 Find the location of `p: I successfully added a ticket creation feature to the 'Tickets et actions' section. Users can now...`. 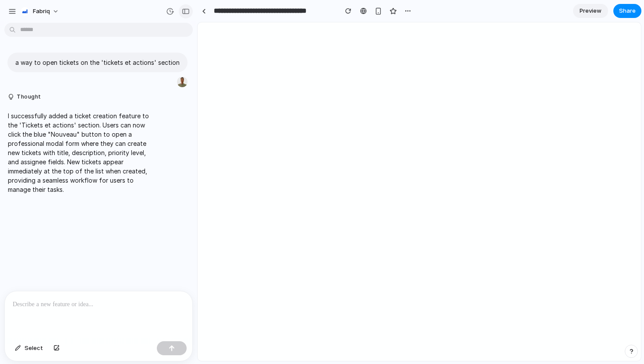

p: I successfully added a ticket creation feature to the 'Tickets et actions' section. Users can now... is located at coordinates (81, 152).